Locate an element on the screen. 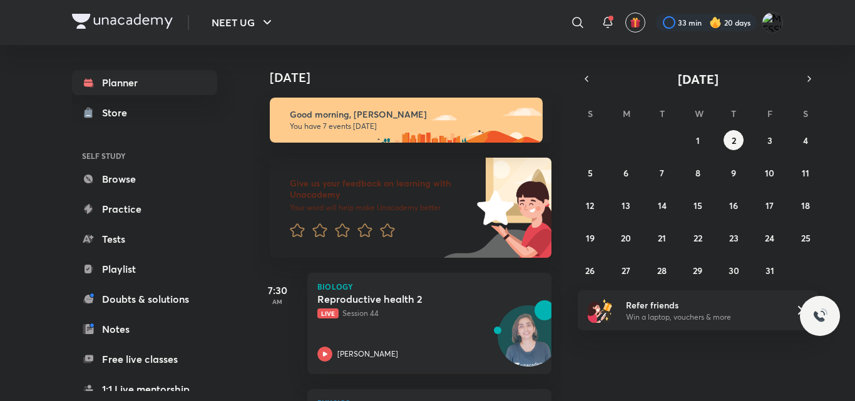 The image size is (855, 401). p: Your word will help make Unacademy better is located at coordinates (381, 208).